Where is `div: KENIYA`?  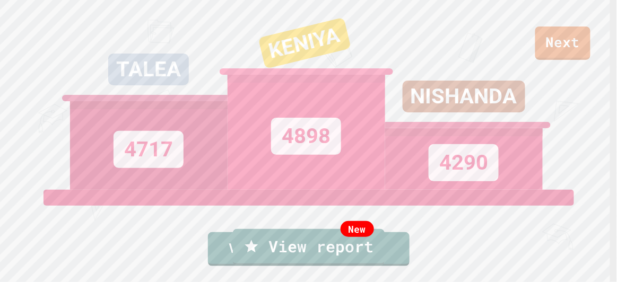
div: KENIYA is located at coordinates (304, 42).